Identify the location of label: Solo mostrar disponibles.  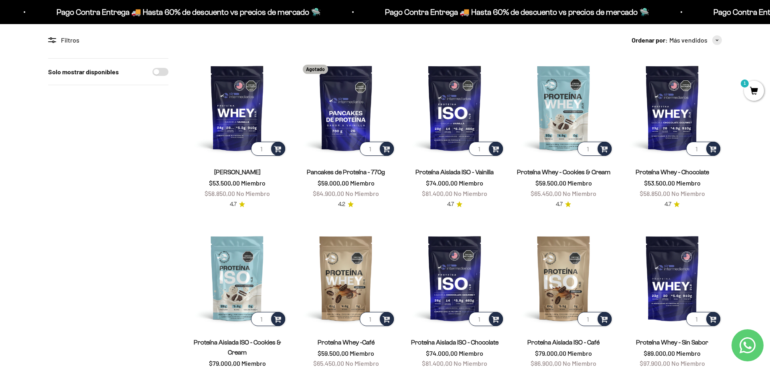
(83, 72).